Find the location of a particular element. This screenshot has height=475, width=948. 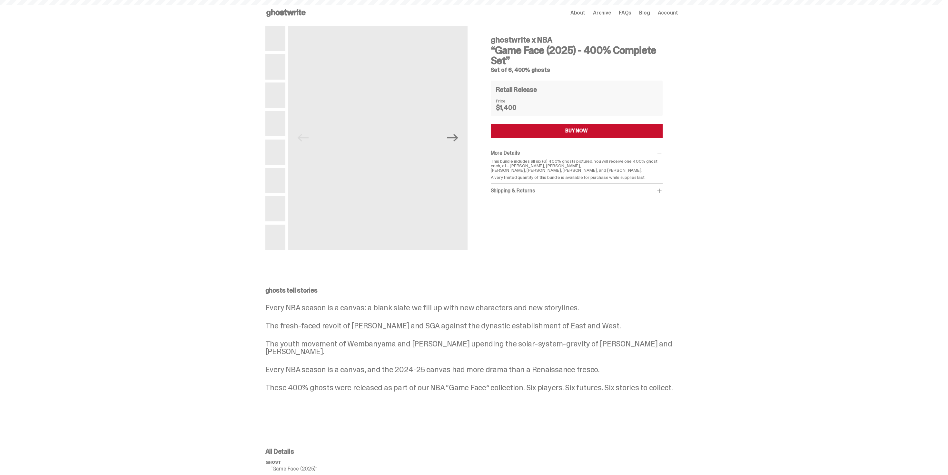

a: FAQs is located at coordinates (625, 13).